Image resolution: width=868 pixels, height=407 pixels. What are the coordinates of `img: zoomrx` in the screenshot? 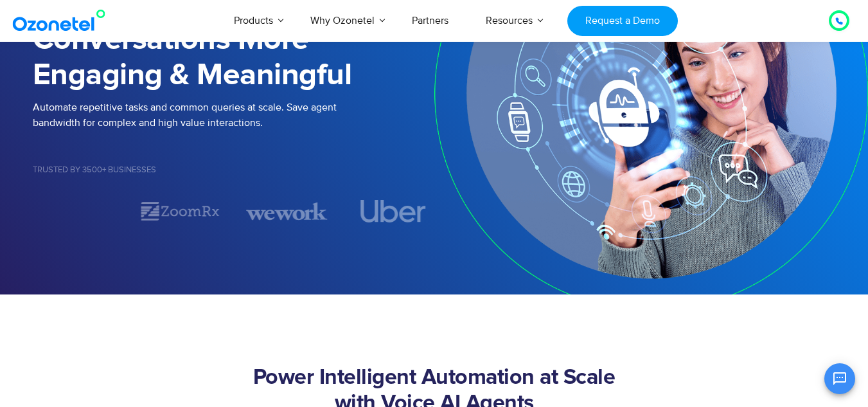 It's located at (180, 211).